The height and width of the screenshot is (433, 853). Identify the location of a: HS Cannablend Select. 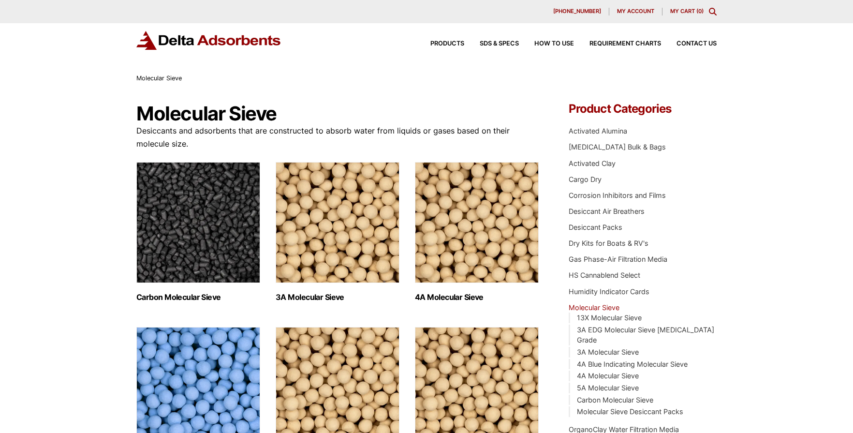
(605, 275).